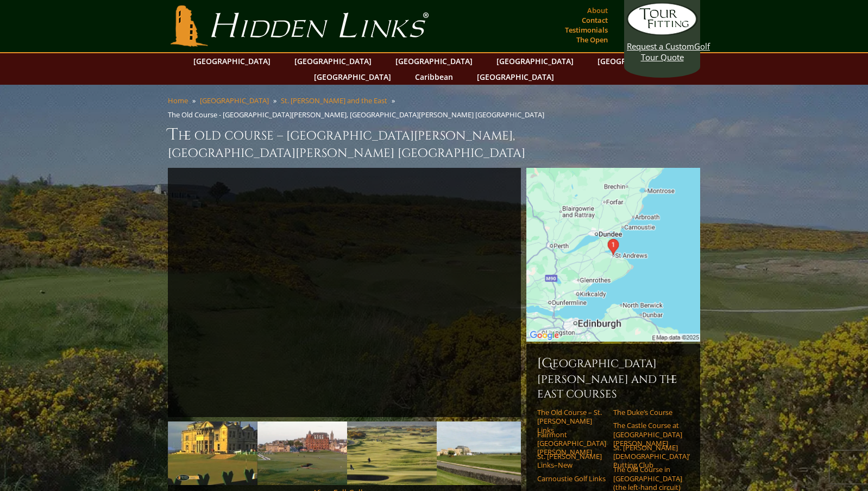 This screenshot has width=868, height=491. I want to click on a: The Open, so click(592, 40).